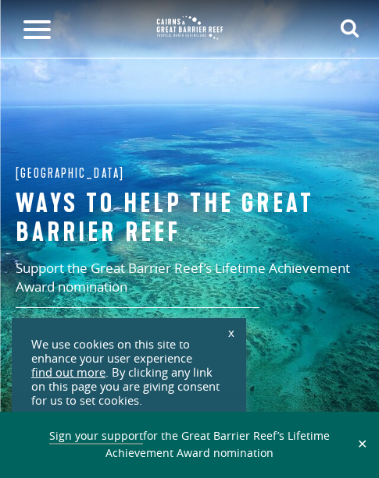 This screenshot has width=379, height=478. What do you see at coordinates (189, 284) in the screenshot?
I see `p: Support the Great Barrier Reef’s Lifetime Achievement Award nomination` at bounding box center [189, 284].